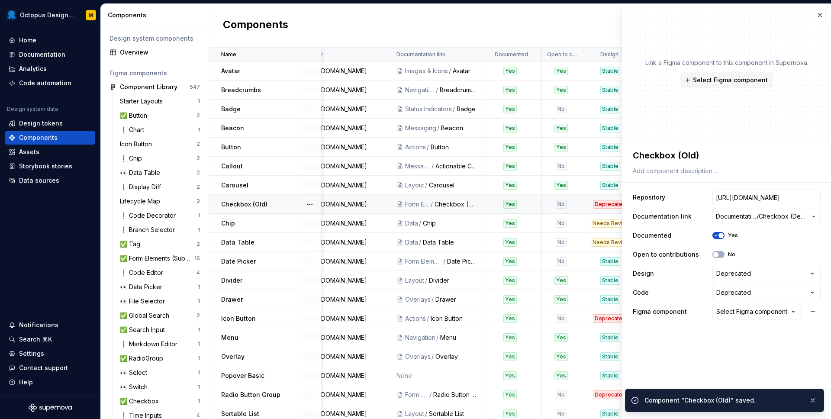 This screenshot has height=419, width=831. What do you see at coordinates (50, 339) in the screenshot?
I see `button: Search ⌘K` at bounding box center [50, 339].